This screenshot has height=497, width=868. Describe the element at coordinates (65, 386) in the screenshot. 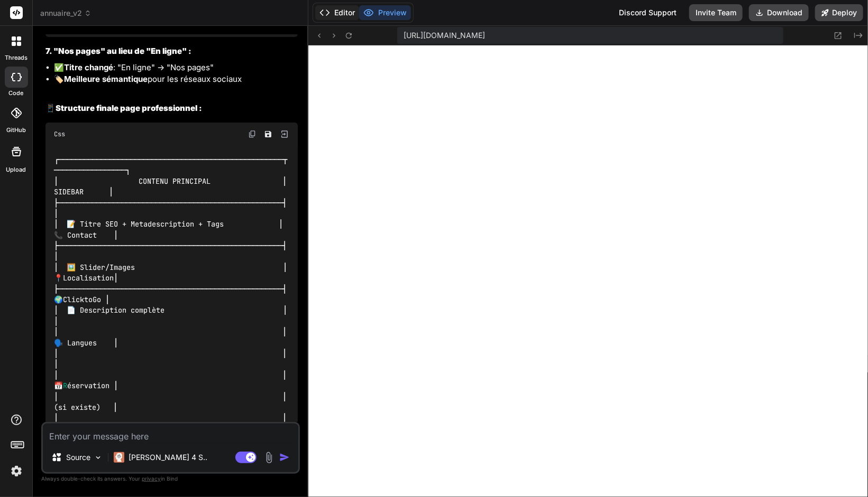

I see `span: R` at that location.